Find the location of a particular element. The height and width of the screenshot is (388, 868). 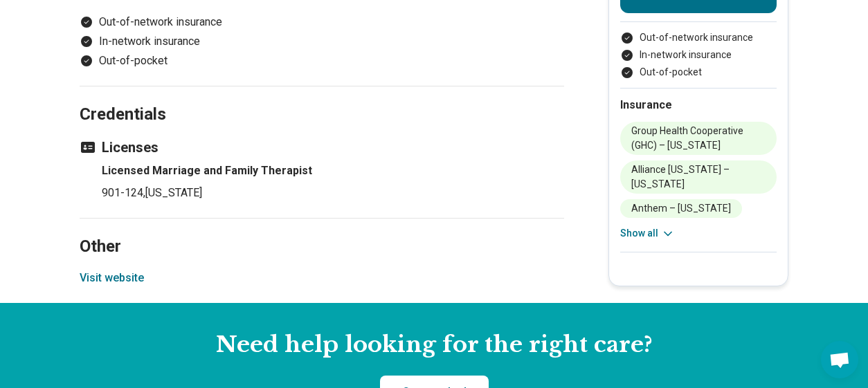

h4: Licensed Marriage and Family Therapist is located at coordinates (333, 171).